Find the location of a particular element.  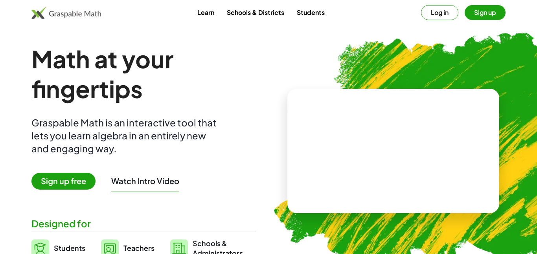

span: Students is located at coordinates (70, 248).